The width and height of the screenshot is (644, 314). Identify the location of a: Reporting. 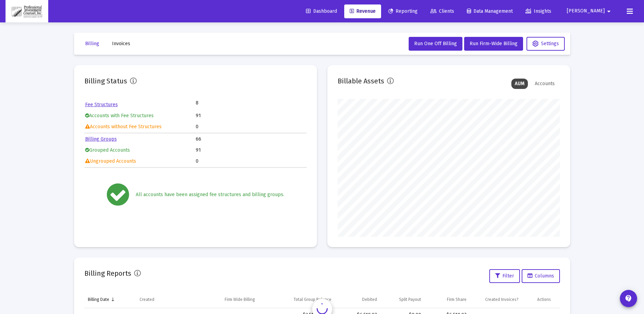
(403, 12).